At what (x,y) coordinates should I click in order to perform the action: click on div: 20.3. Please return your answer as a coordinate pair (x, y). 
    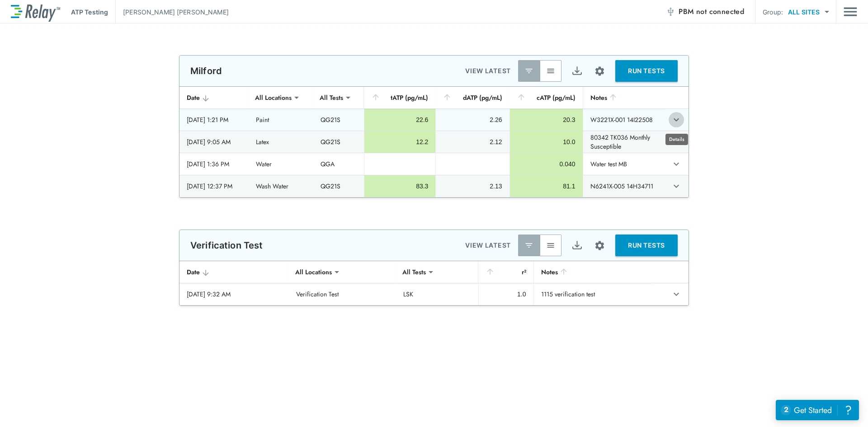
    Looking at the image, I should click on (546, 120).